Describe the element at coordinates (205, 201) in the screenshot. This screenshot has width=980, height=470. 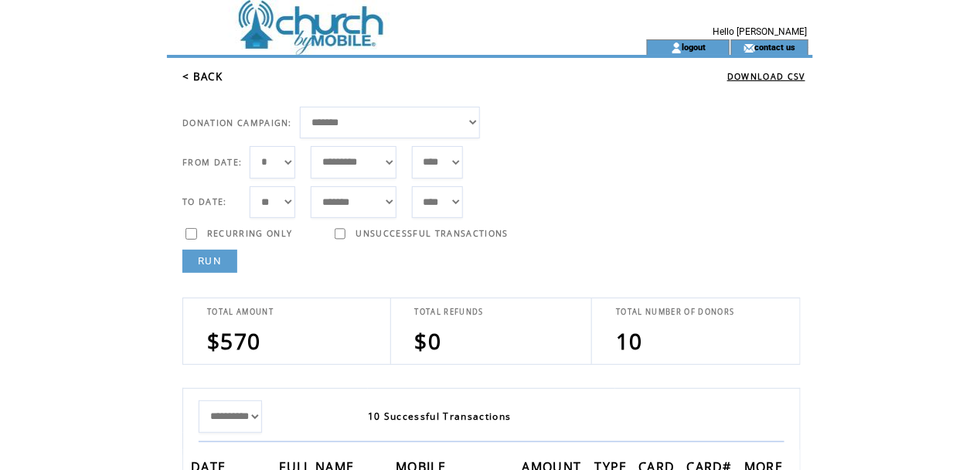
I see `span: TO DATE:` at that location.